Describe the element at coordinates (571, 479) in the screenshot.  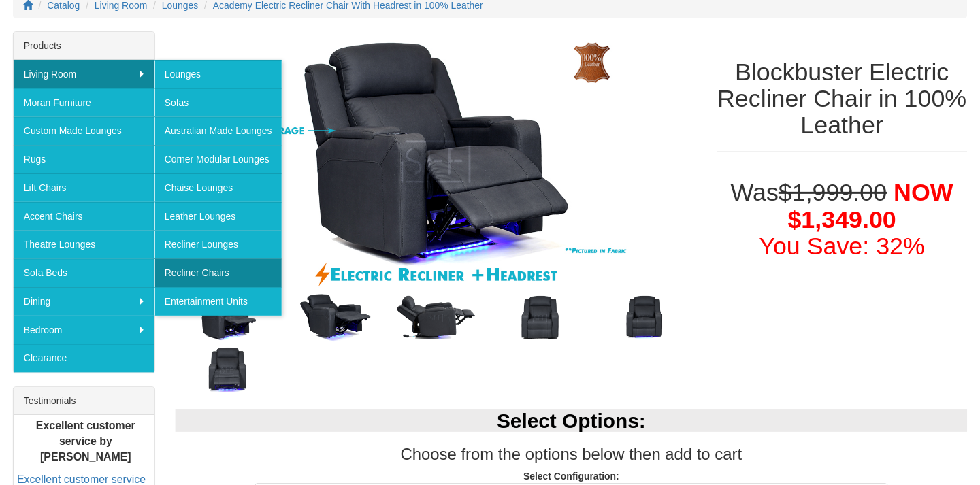
I see `strong: Select Configuration:` at that location.